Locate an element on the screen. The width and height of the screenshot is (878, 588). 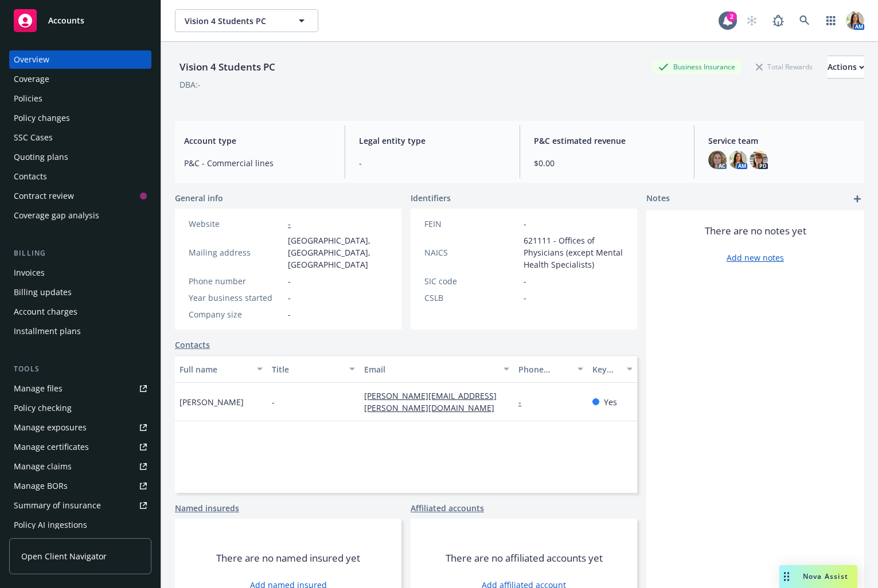
div: Contract review is located at coordinates (44, 196).